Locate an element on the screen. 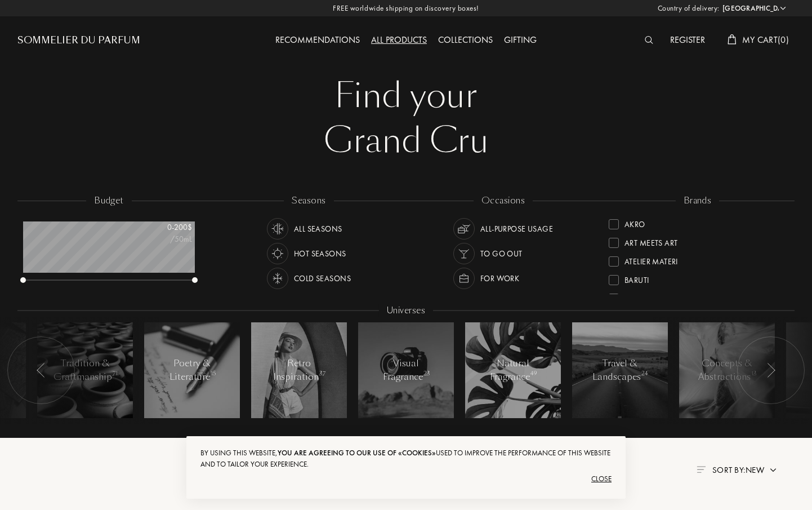  a: Collections is located at coordinates (465, 40).